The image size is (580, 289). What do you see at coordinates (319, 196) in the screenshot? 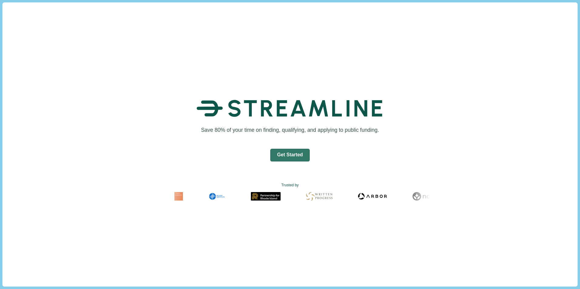
I see `img: Written Progress Logo` at bounding box center [319, 196].